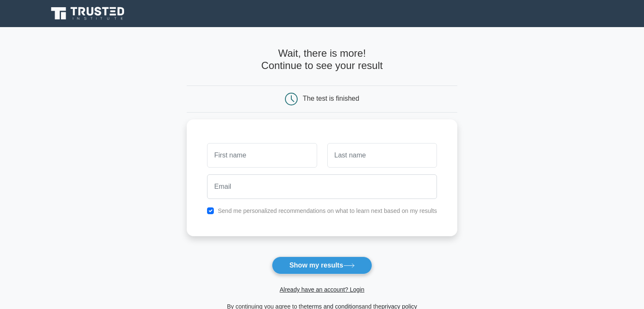  I want to click on a: Already have an account? Login, so click(322, 290).